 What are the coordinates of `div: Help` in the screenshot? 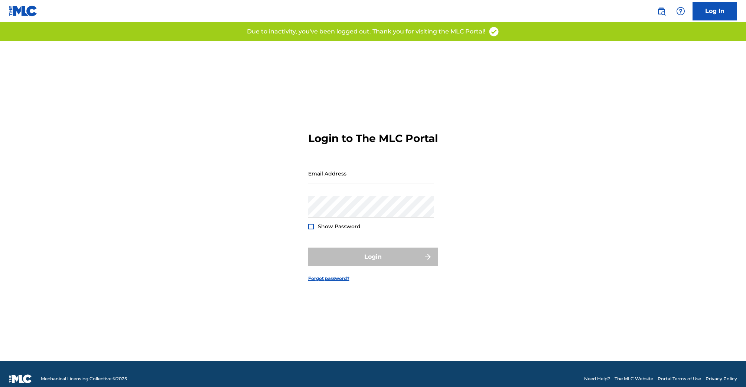 It's located at (681, 11).